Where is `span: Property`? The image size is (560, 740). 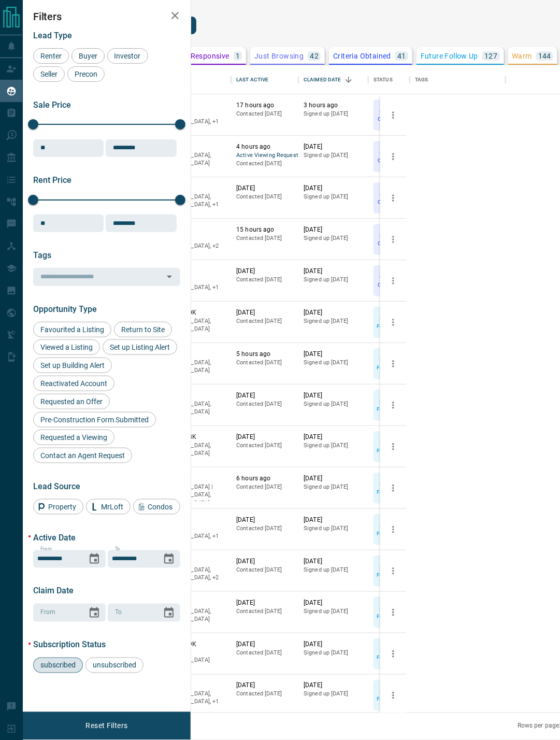 span: Property is located at coordinates (63, 507).